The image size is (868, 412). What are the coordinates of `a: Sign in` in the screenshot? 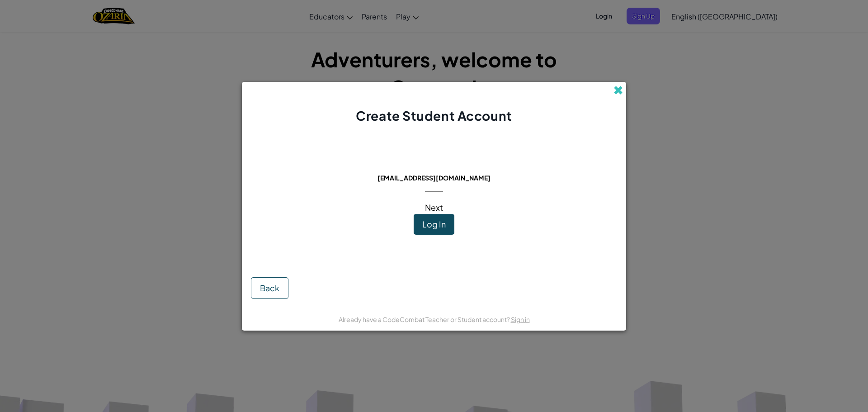 It's located at (520, 319).